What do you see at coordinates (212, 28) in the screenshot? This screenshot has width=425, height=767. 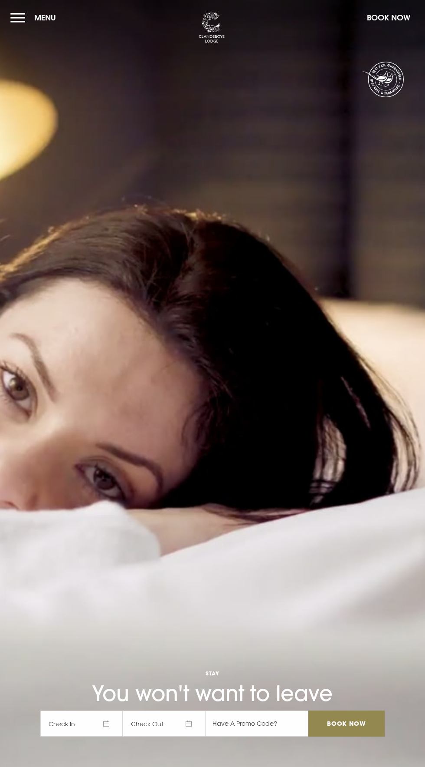 I see `img: Clandeboye Lodge` at bounding box center [212, 28].